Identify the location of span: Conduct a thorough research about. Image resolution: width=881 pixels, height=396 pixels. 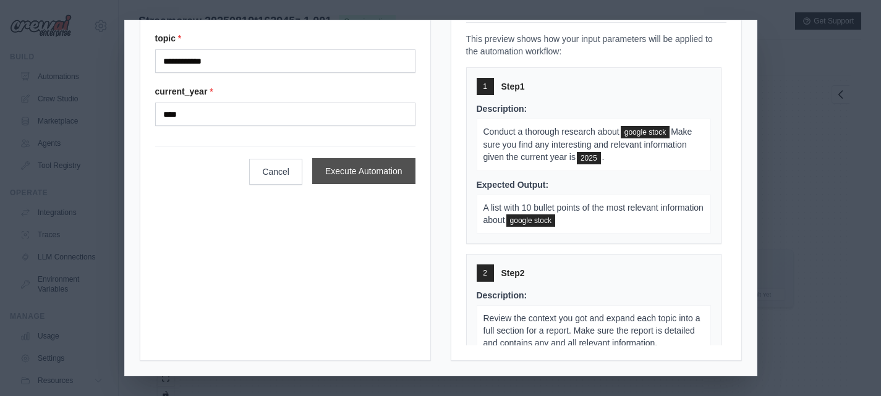
(551, 132).